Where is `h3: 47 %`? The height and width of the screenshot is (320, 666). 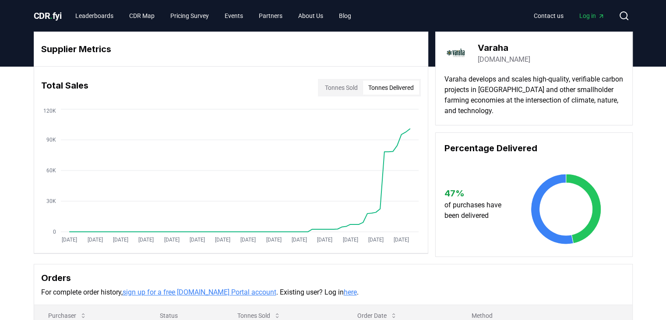
h3: 47 % is located at coordinates (477, 193).